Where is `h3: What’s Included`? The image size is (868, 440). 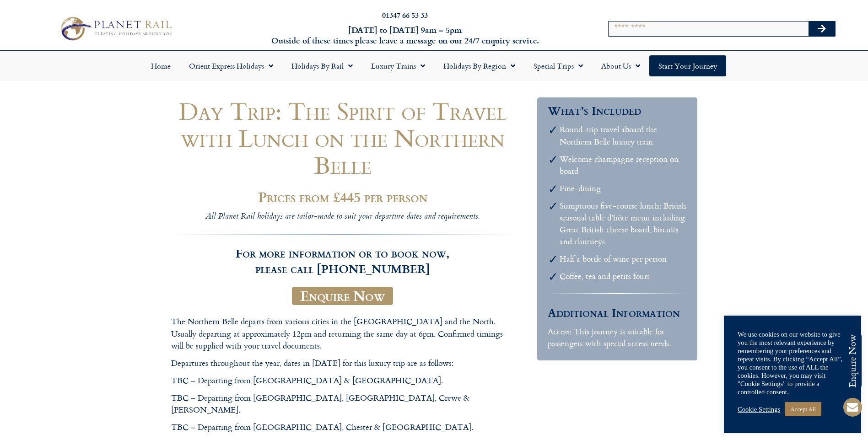
h3: What’s Included is located at coordinates (617, 110).